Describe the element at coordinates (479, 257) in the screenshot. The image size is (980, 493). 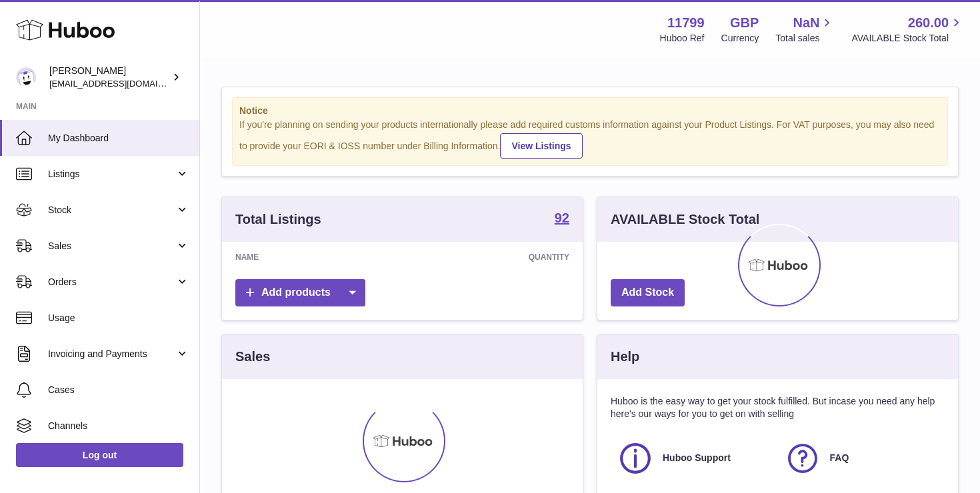
I see `th: Quantity` at that location.